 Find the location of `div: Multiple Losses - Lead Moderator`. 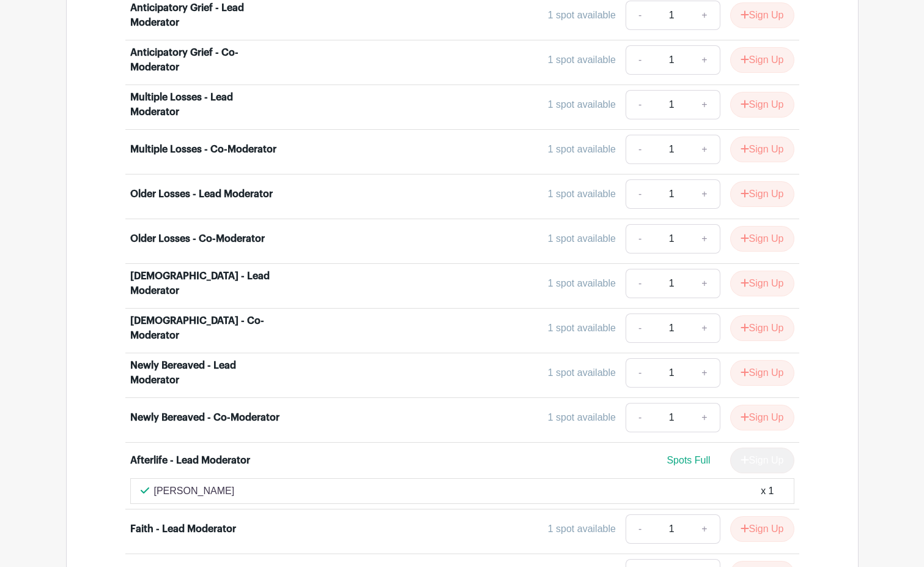

div: Multiple Losses - Lead Moderator is located at coordinates (206, 105).